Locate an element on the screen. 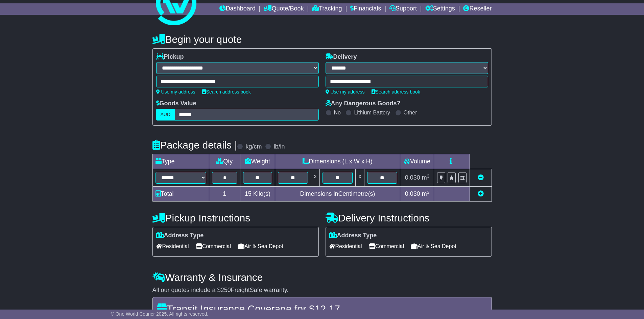 Image resolution: width=644 pixels, height=319 pixels. h4: Warranty & Insurance is located at coordinates (322, 277).